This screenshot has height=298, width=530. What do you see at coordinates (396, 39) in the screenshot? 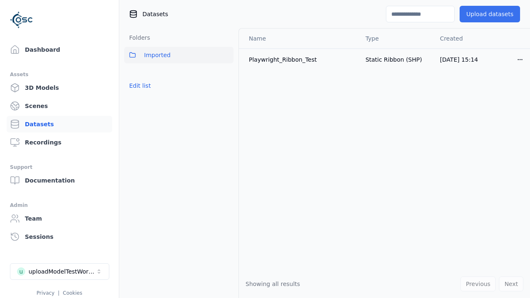
I see `th: Type` at bounding box center [396, 39].